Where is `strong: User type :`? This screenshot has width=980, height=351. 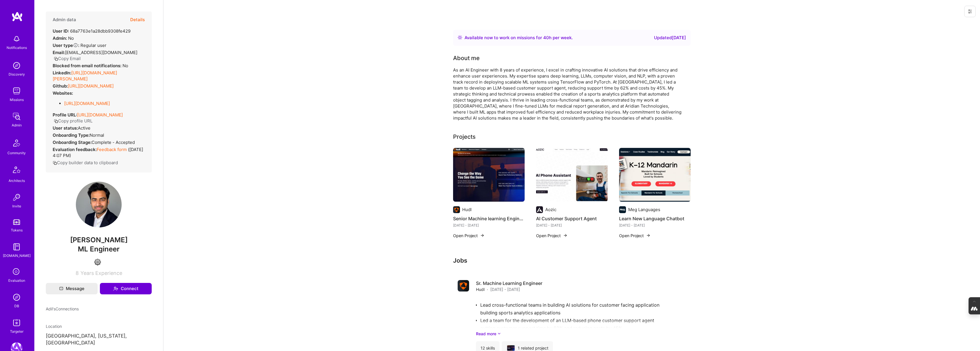
strong: User type : is located at coordinates (66, 45).